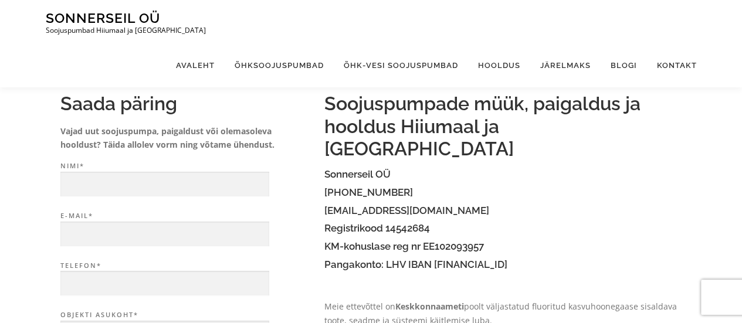 This screenshot has height=323, width=742. Describe the element at coordinates (672, 65) in the screenshot. I see `a: Kontakt` at that location.